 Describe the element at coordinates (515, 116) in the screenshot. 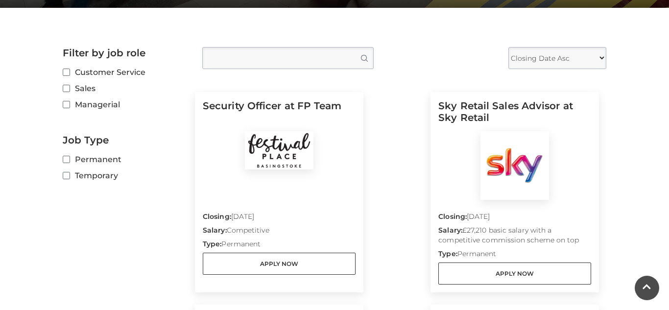

I see `h5: Sky Retail Sales Advisor at Sky Retail` at that location.